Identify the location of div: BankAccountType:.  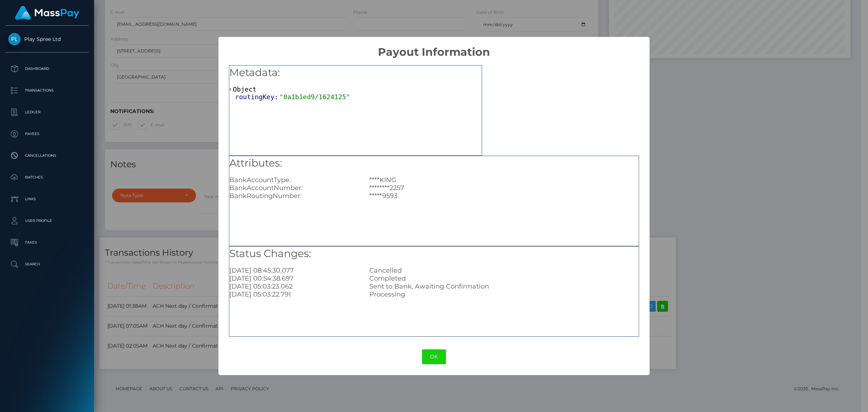
(294, 180).